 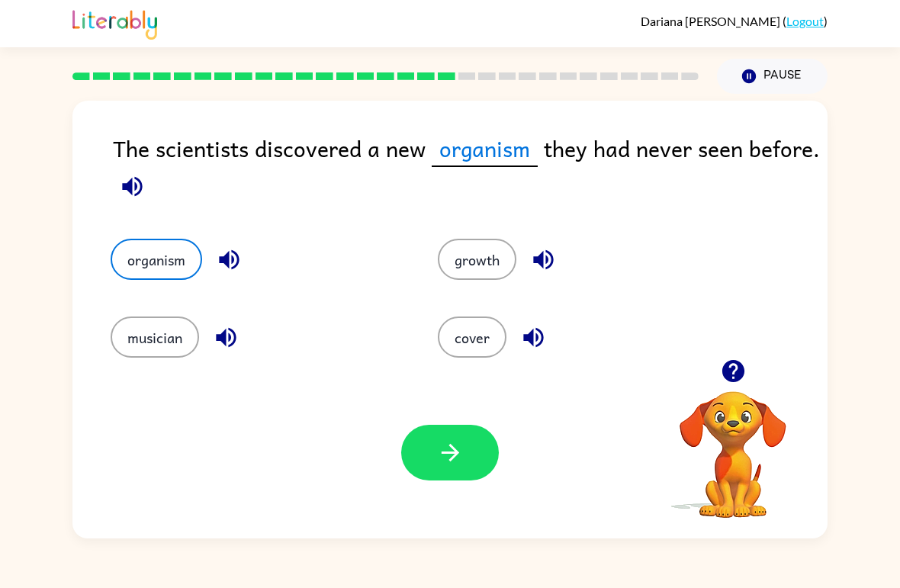 I want to click on button: musician, so click(x=155, y=337).